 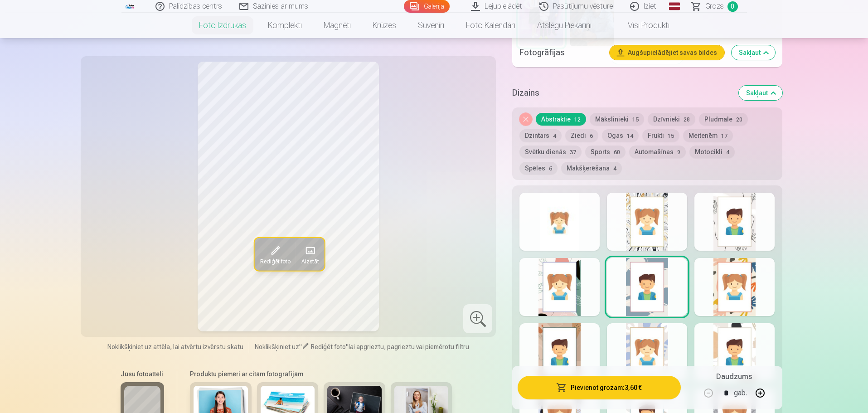 I want to click on a: Krūzes, so click(x=384, y=26).